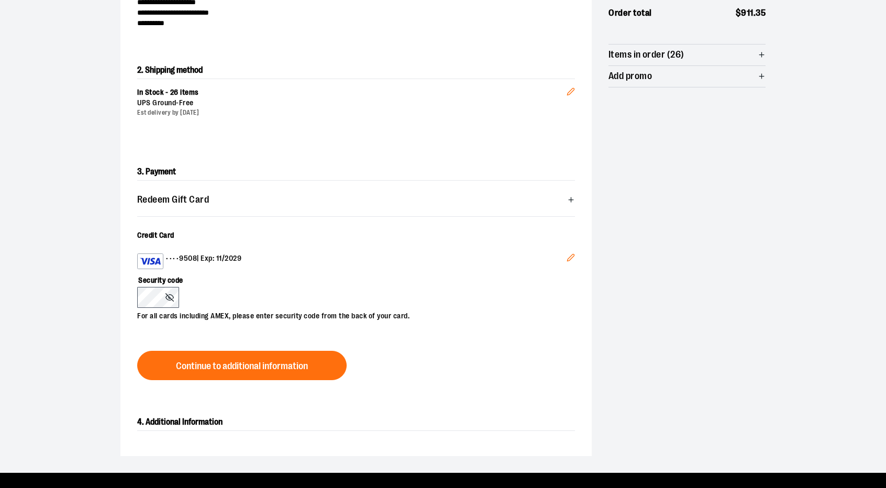  I want to click on h2: 2. Shipping method, so click(356, 70).